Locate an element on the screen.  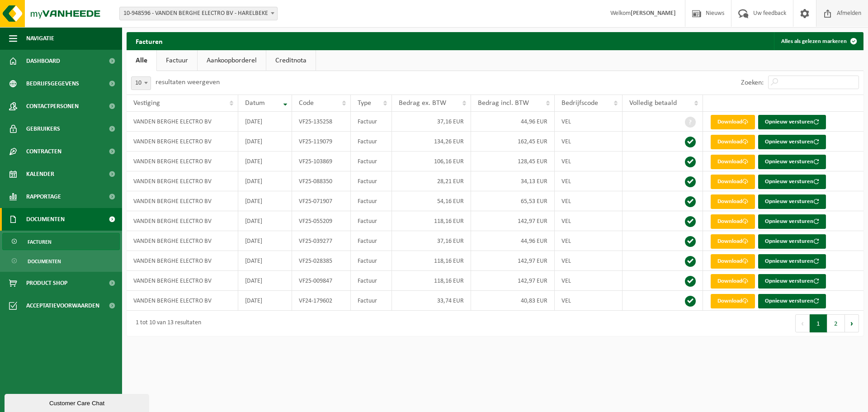
button: Previous is located at coordinates (803, 323).